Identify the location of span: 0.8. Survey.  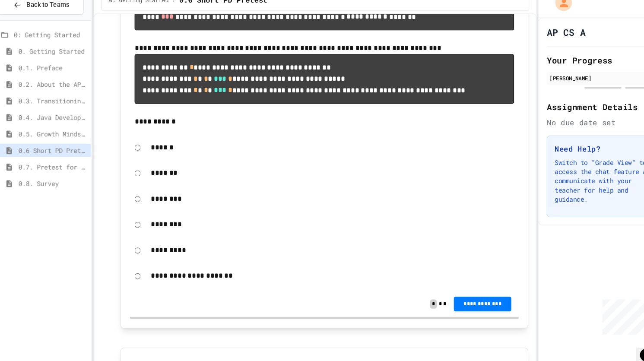
(59, 183).